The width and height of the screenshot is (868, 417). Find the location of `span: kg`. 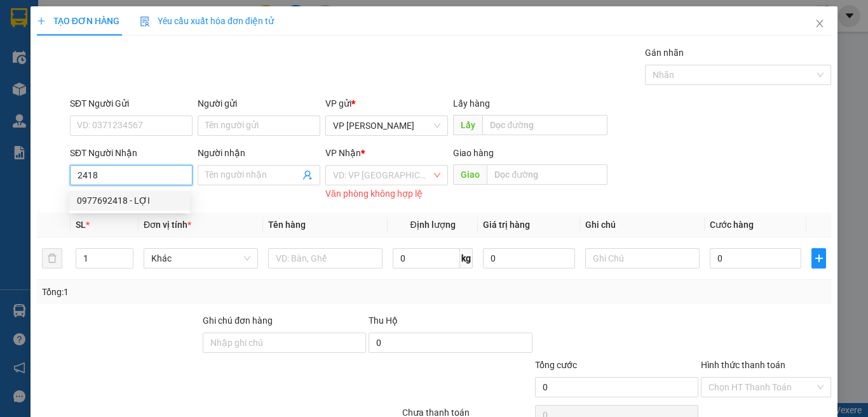

span: kg is located at coordinates (467, 258).